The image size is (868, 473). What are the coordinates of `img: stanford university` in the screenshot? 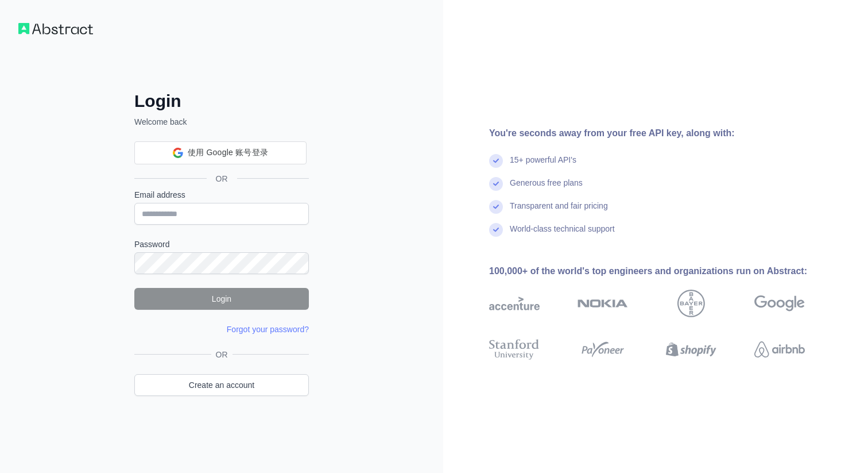 It's located at (515, 349).